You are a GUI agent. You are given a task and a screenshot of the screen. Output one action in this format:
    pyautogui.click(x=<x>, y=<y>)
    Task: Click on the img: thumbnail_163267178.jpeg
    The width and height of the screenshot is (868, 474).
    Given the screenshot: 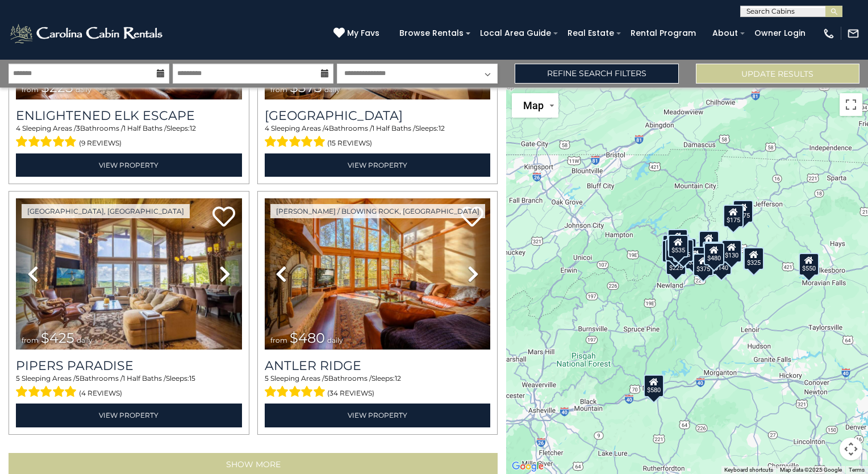 What is the action you would take?
    pyautogui.click(x=378, y=274)
    